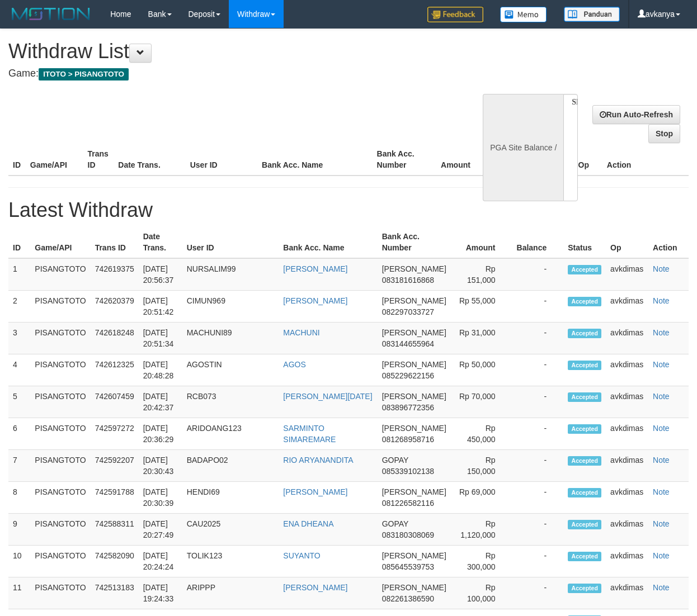 Image resolution: width=697 pixels, height=616 pixels. I want to click on th: Date Trans., so click(161, 242).